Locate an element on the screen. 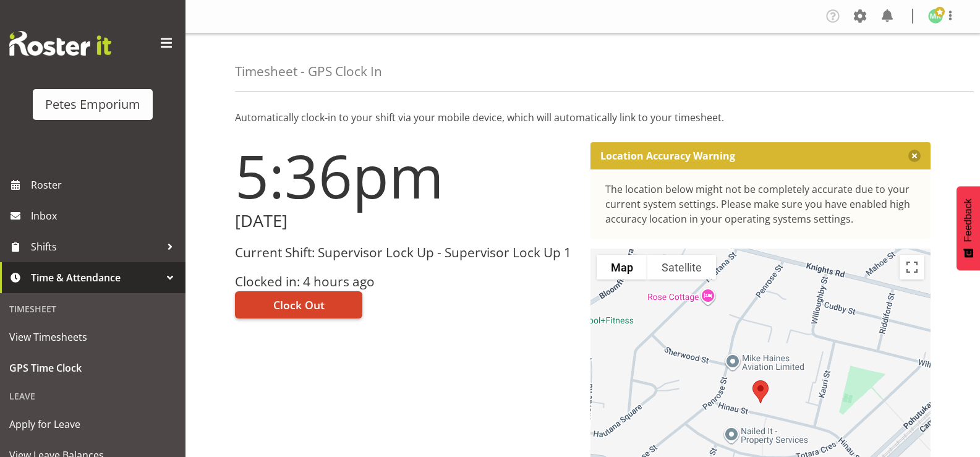  h4: Timesheet - GPS Clock In is located at coordinates (308, 71).